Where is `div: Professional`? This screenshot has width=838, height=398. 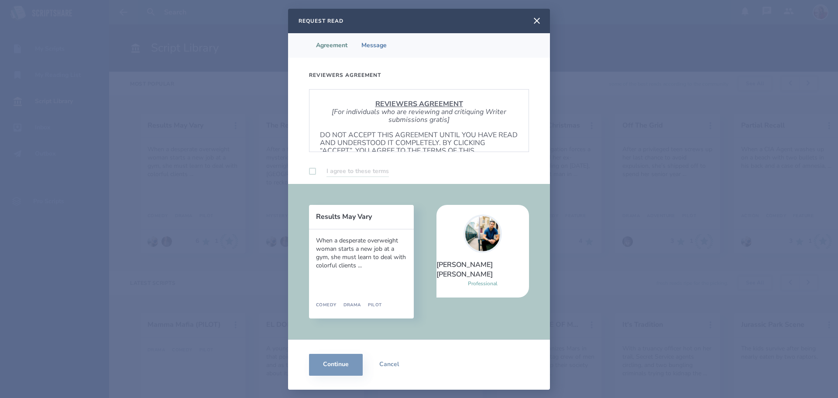 div: Professional is located at coordinates (483, 283).